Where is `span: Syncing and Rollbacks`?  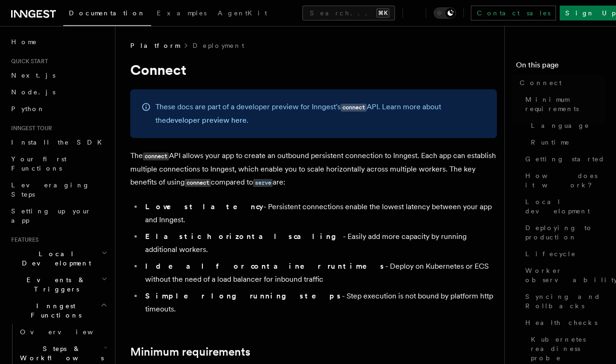
span: Syncing and Rollbacks is located at coordinates (565, 301).